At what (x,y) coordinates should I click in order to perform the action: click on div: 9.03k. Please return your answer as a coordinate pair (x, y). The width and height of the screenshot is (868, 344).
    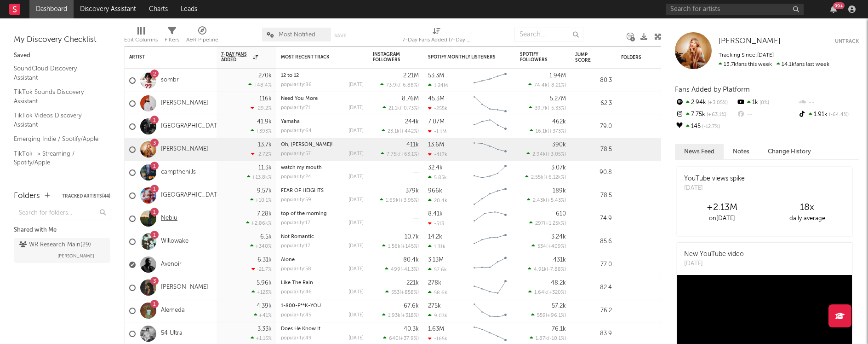
    Looking at the image, I should click on (438, 316).